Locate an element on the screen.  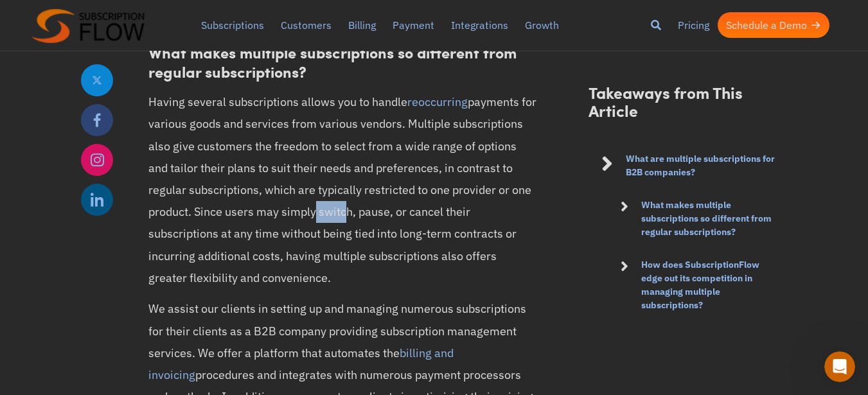
img: Subscriptionflow is located at coordinates (88, 26).